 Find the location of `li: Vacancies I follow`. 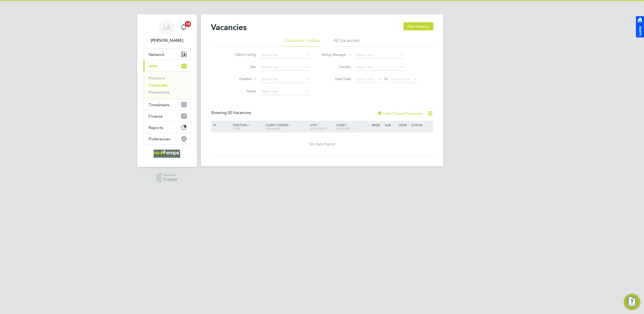

li: Vacancies I follow is located at coordinates (303, 42).